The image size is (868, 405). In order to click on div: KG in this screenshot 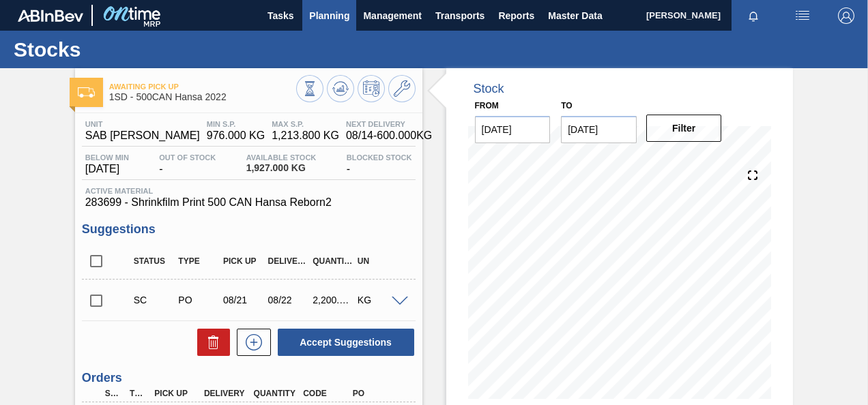, I will do `click(378, 300)`.